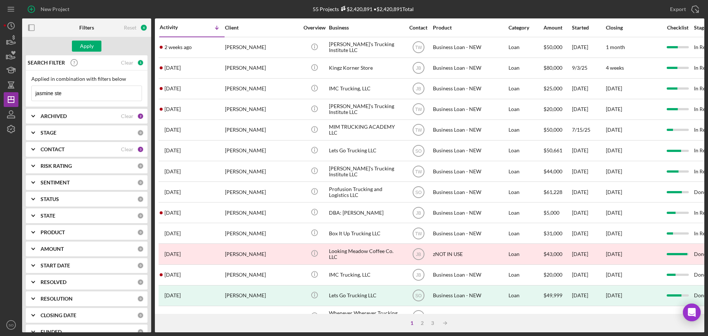  What do you see at coordinates (616, 47) in the screenshot?
I see `time: 1 month` at bounding box center [616, 47].